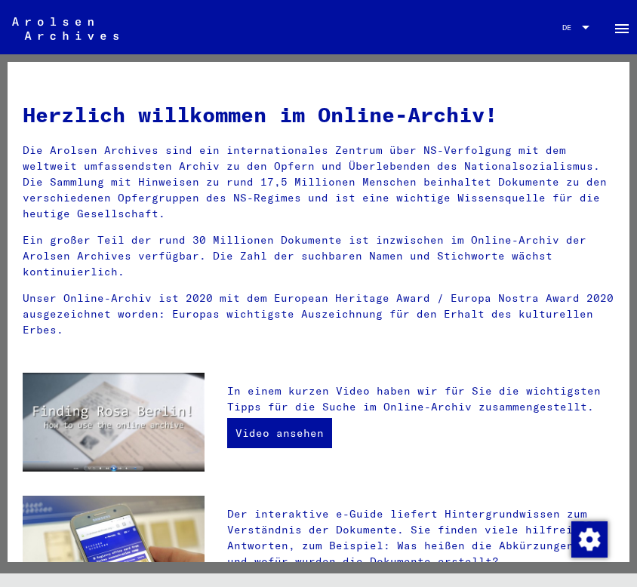 This screenshot has width=637, height=587. What do you see at coordinates (319, 115) in the screenshot?
I see `h1: Herzlich willkommen im Online-Archiv!` at bounding box center [319, 115].